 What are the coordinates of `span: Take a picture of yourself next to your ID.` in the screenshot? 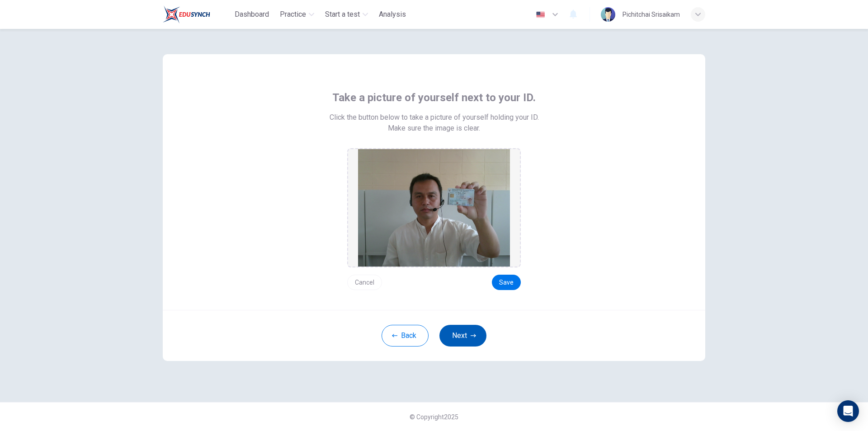 It's located at (434, 97).